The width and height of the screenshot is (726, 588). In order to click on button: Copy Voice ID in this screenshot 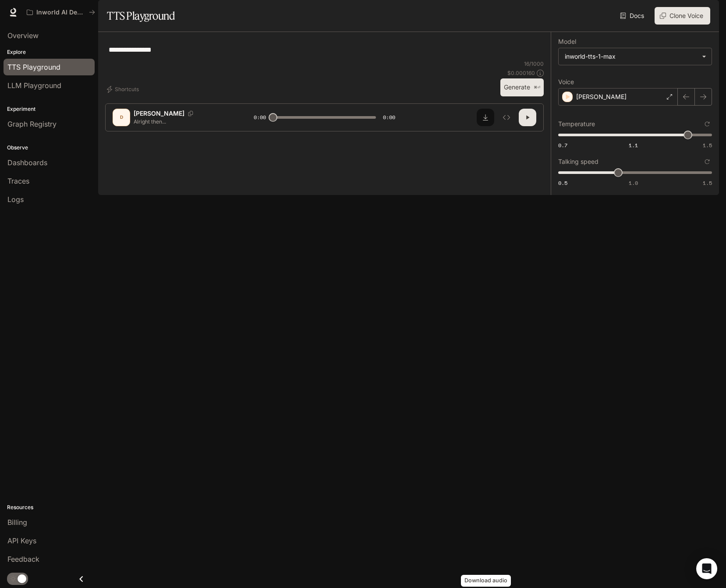, I will do `click(191, 113)`.